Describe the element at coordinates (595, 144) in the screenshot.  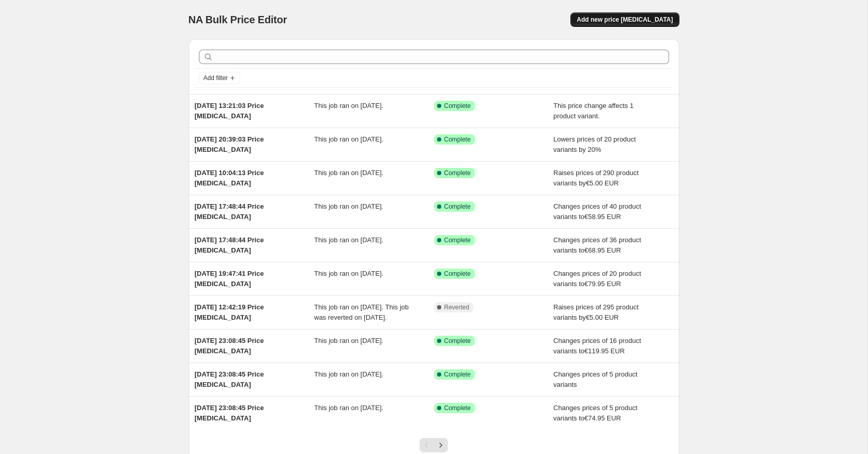
I see `span: Lowers prices of 20 product variants by 20%` at that location.